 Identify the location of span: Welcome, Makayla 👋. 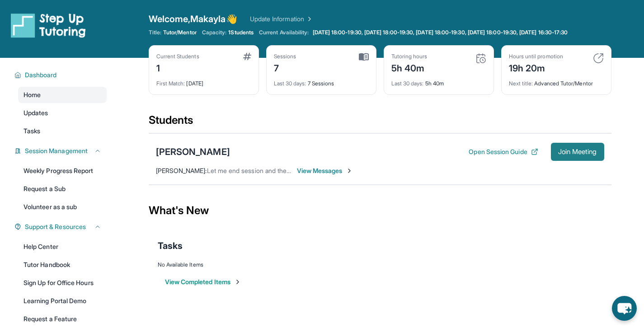
(193, 19).